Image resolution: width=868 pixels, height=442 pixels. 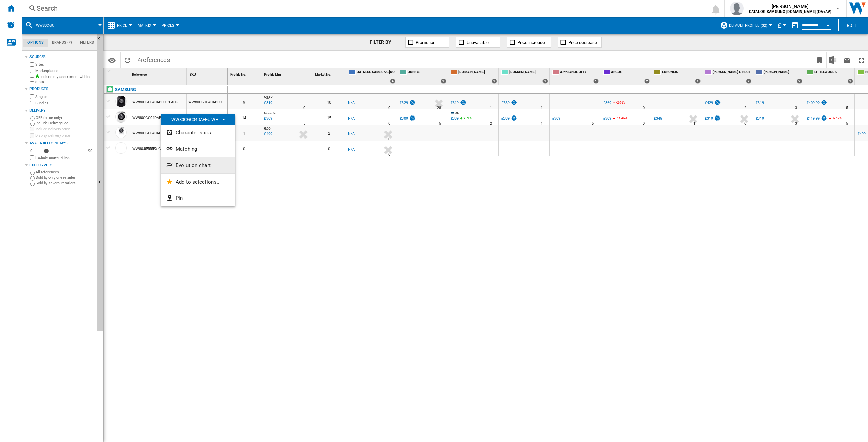 I want to click on span: Matching, so click(x=187, y=149).